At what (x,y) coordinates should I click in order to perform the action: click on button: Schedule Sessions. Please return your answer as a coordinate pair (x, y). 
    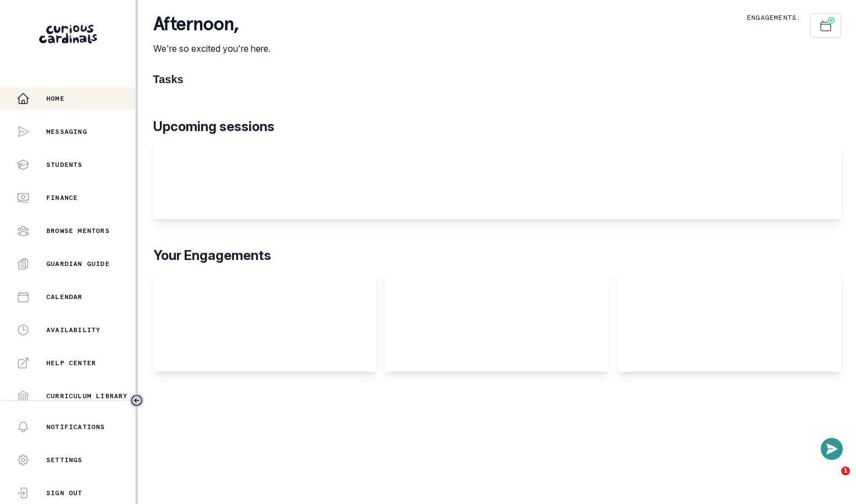
    Looking at the image, I should click on (825, 25).